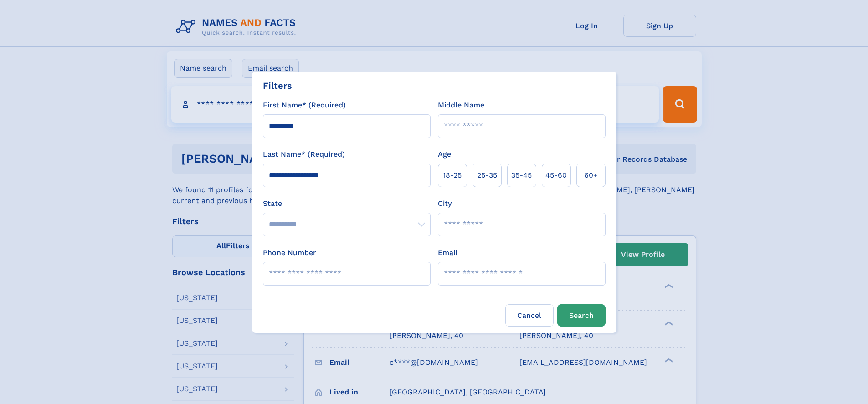 This screenshot has height=404, width=868. I want to click on span: 25‑35, so click(487, 175).